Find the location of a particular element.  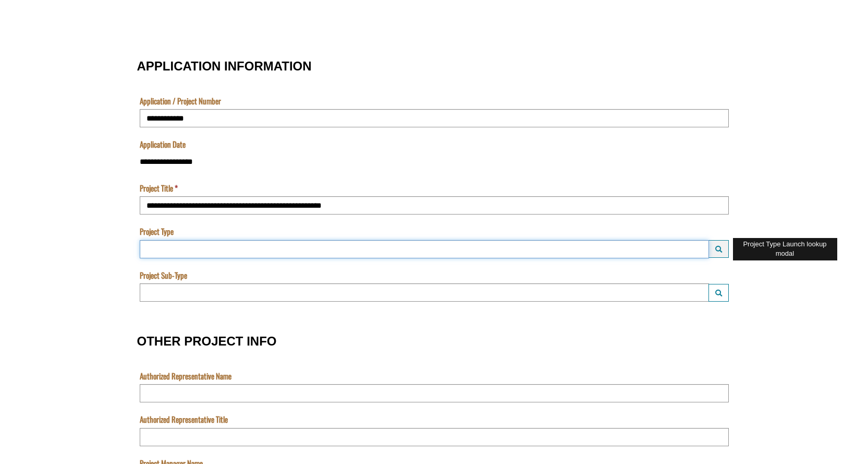

input: Program is a required field. is located at coordinates (253, 22).